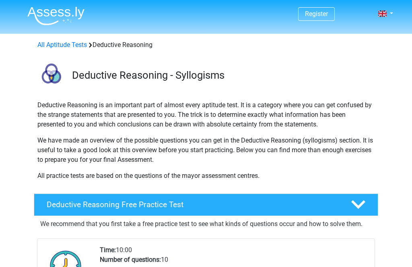 The width and height of the screenshot is (412, 267). What do you see at coordinates (206, 45) in the screenshot?
I see `div: Deductive Reasoning` at bounding box center [206, 45].